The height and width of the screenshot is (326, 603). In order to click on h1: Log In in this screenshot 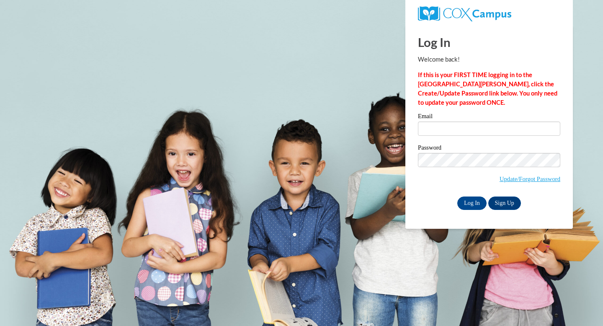, I will do `click(489, 42)`.